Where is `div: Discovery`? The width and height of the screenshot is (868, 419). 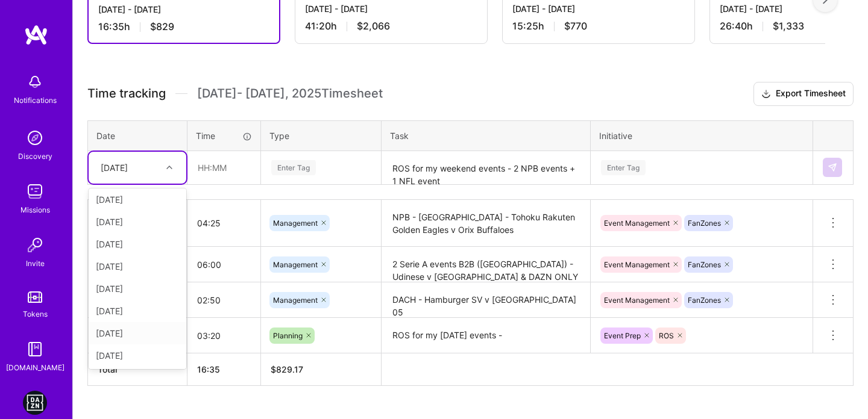
div: Discovery is located at coordinates (35, 156).